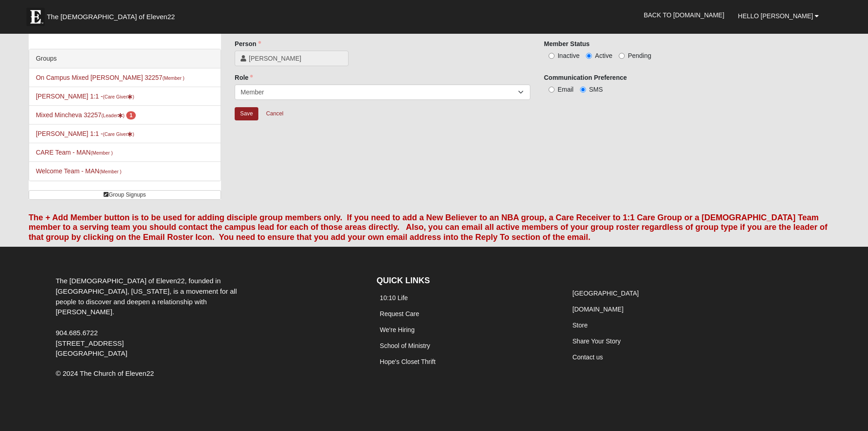 The height and width of the screenshot is (431, 868). What do you see at coordinates (125, 195) in the screenshot?
I see `a: Group Signups` at bounding box center [125, 195].